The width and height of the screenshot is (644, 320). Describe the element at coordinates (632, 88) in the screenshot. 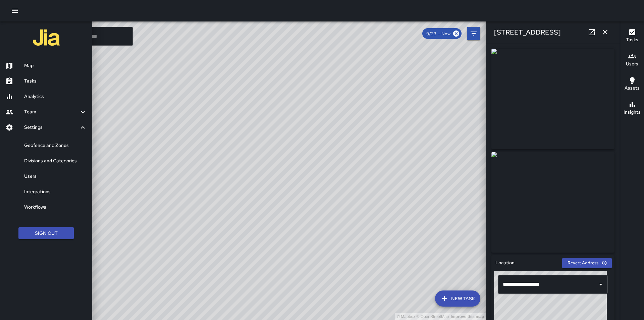

I see `h6: Assets` at that location.